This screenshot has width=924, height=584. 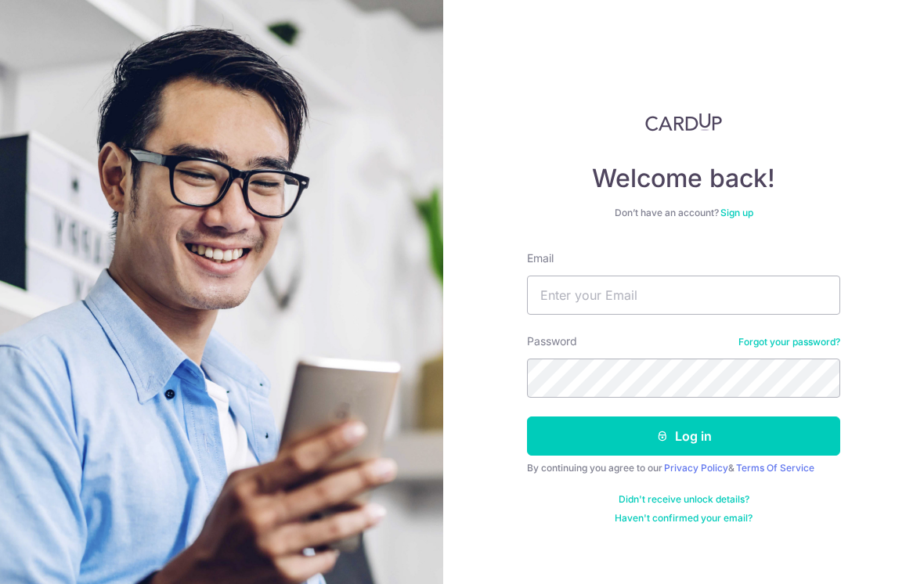 What do you see at coordinates (789, 342) in the screenshot?
I see `a: Forgot your password?` at bounding box center [789, 342].